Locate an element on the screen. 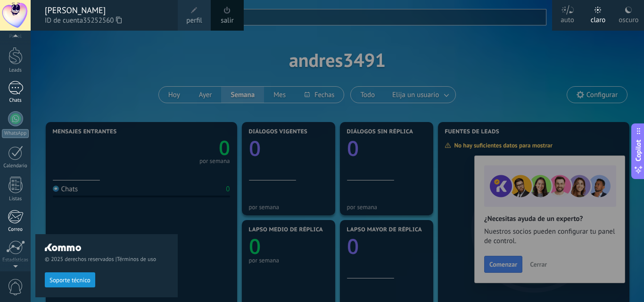  button: Soporte técnico is located at coordinates (70, 280).